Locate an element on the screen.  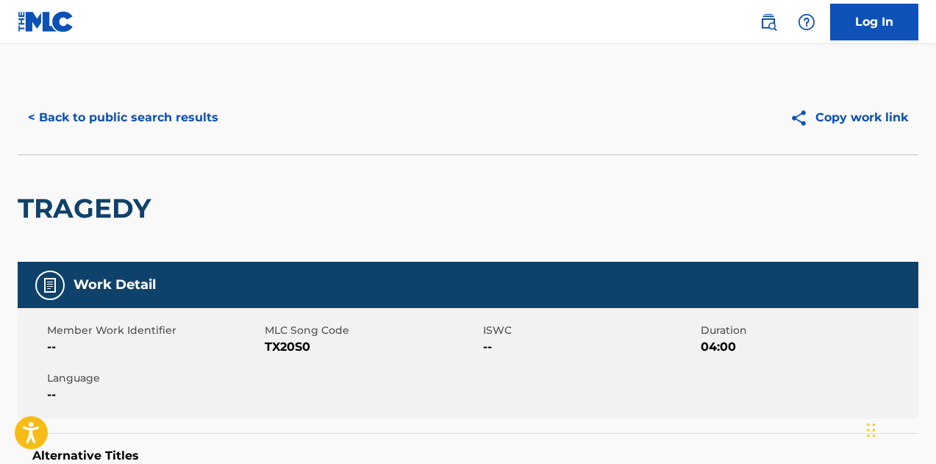
div: Help is located at coordinates (807, 22).